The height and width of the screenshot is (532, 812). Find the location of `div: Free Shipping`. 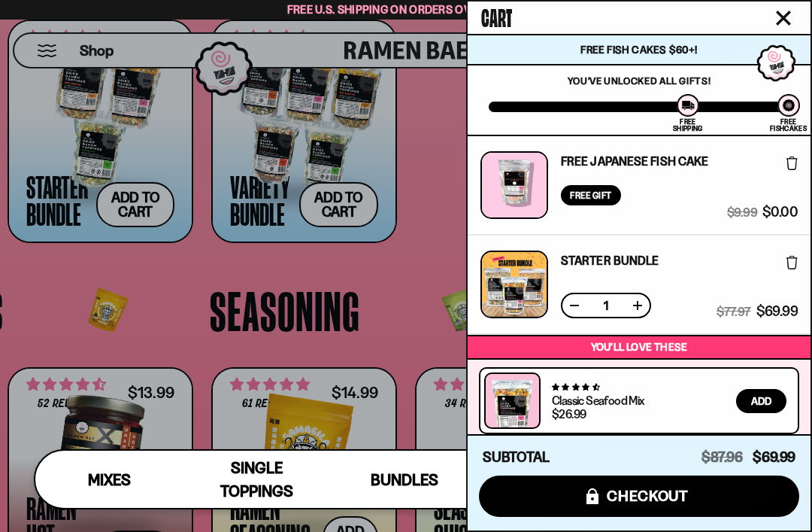

div: Free Shipping is located at coordinates (687, 125).